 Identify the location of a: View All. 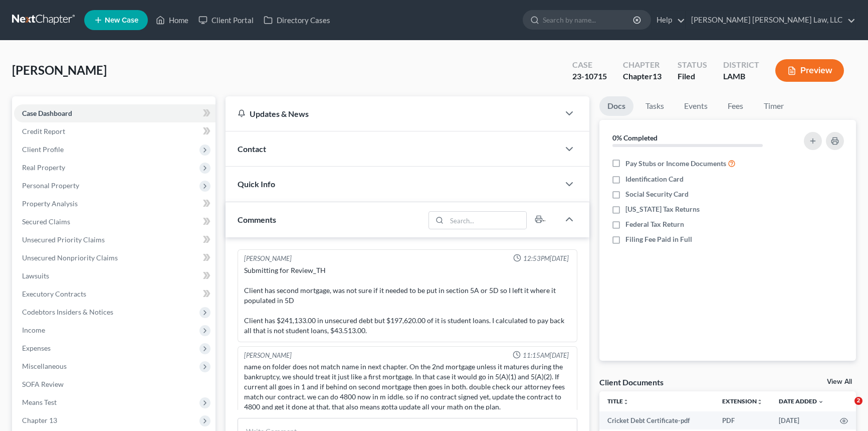
(840, 382).